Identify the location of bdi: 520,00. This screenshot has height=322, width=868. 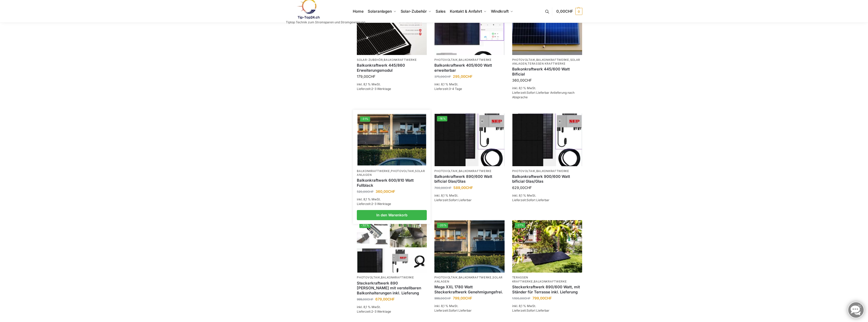
(365, 191).